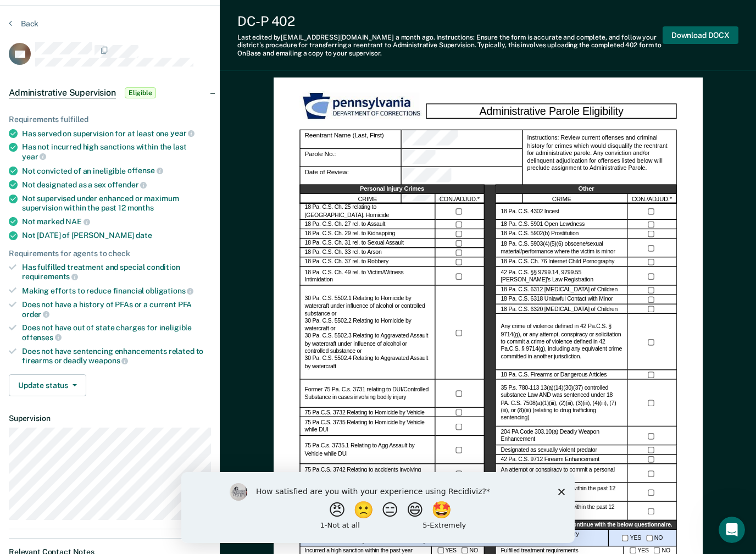 The height and width of the screenshot is (554, 756). Describe the element at coordinates (367, 276) in the screenshot. I see `label: 18 Pa. C.S. Ch. 49 rel. to Victim/Witness Intimidation` at that location.